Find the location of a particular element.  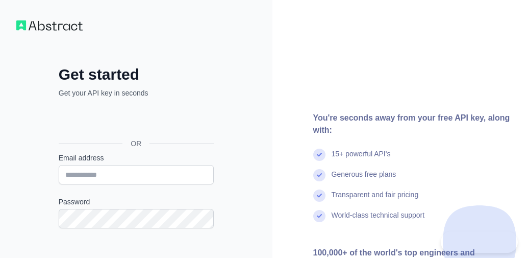

h2: Get started is located at coordinates (136, 75).